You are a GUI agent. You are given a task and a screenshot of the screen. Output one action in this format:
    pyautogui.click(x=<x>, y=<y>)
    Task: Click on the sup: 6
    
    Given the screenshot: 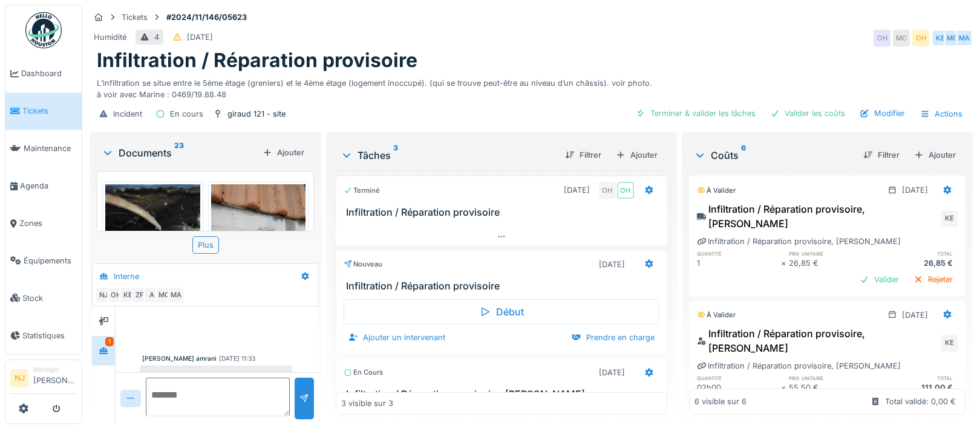 What is the action you would take?
    pyautogui.click(x=743, y=155)
    